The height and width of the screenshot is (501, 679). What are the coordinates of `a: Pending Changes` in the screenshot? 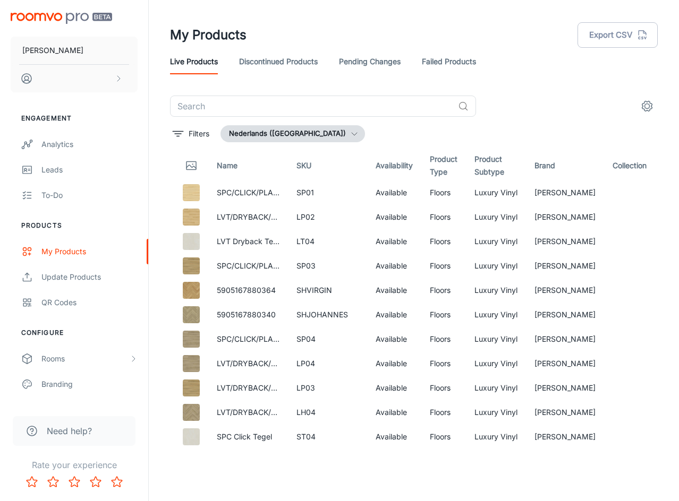 It's located at (370, 62).